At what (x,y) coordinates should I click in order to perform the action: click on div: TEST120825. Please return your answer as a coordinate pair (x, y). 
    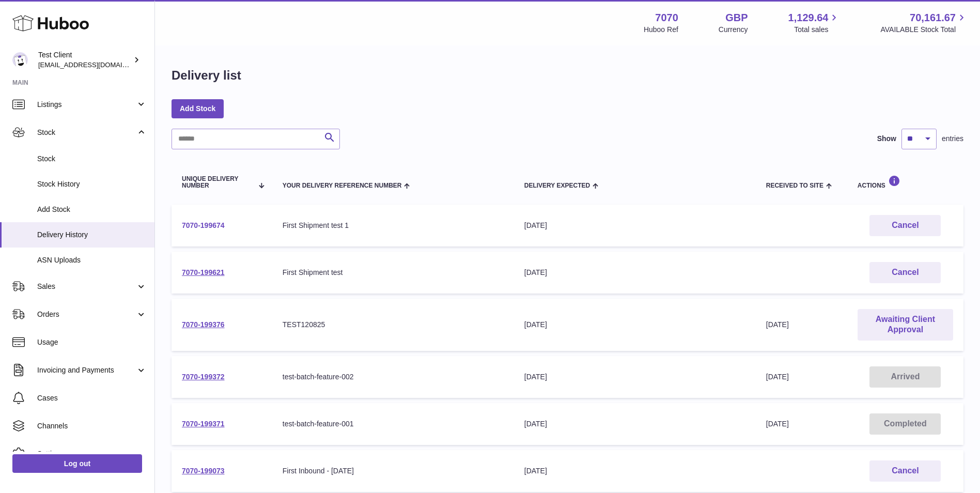
    Looking at the image, I should click on (393, 325).